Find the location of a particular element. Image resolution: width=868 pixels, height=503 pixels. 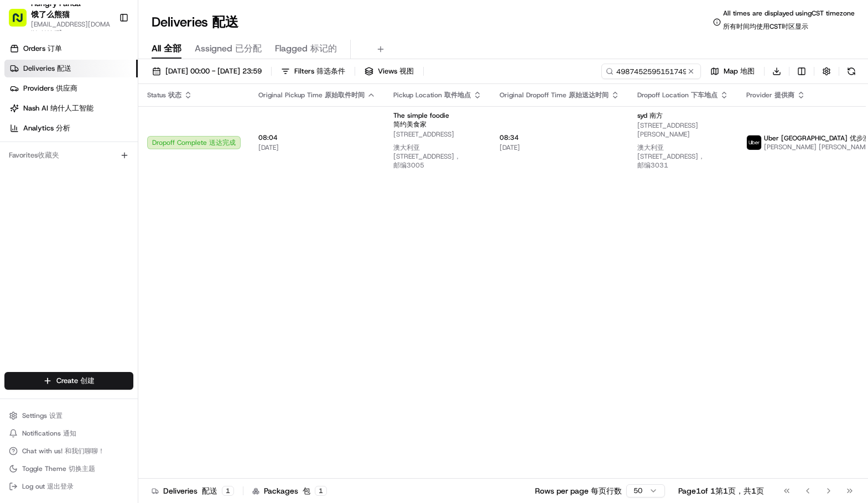

a: Providers 供应商 is located at coordinates (71, 89).